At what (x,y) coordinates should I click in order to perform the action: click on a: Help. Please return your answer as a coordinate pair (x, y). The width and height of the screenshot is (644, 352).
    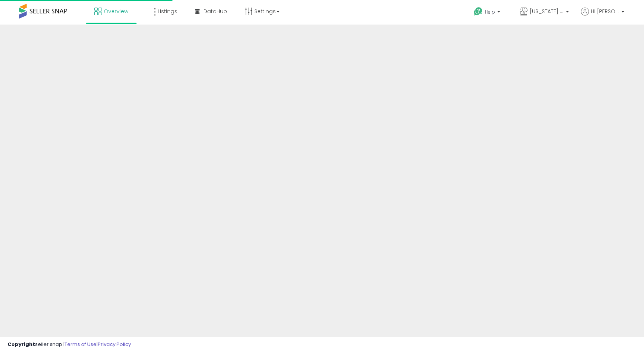
    Looking at the image, I should click on (488, 12).